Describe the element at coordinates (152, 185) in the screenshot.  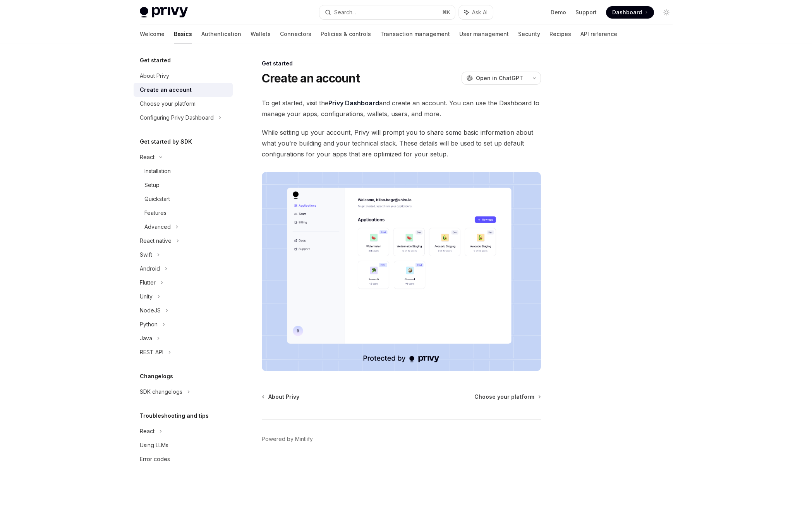
I see `div: Setup` at that location.